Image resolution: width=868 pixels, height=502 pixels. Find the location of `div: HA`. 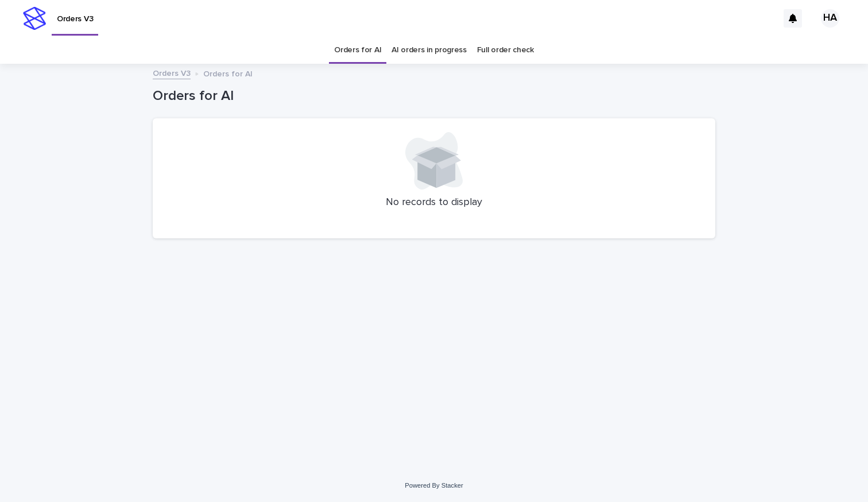

div: HA is located at coordinates (830, 19).